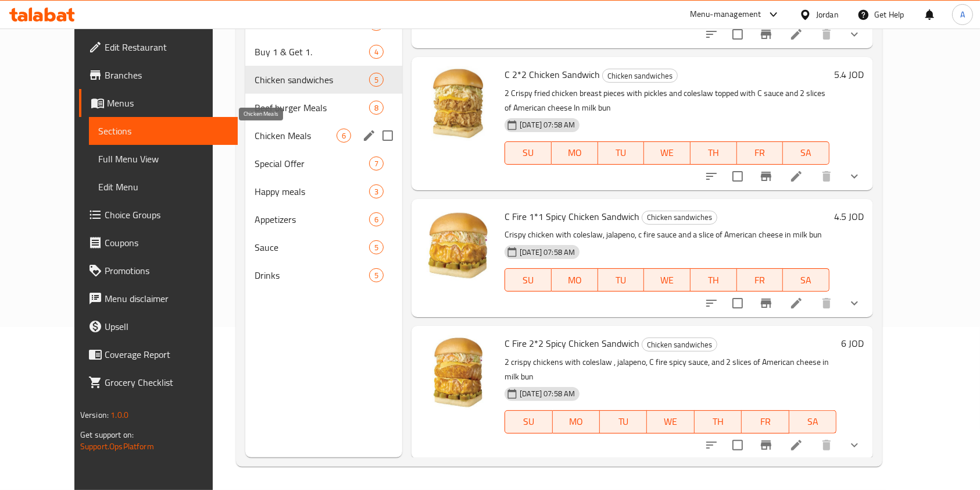  Describe the element at coordinates (311, 107) in the screenshot. I see `span: Beef burger Meals` at that location.